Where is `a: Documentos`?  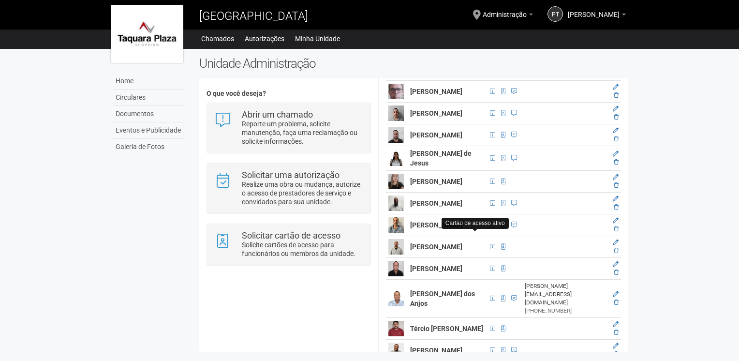
a: Documentos is located at coordinates (149, 114).